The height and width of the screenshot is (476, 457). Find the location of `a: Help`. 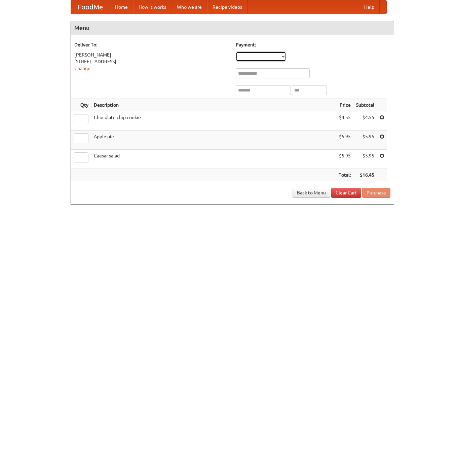

a: Help is located at coordinates (369, 7).